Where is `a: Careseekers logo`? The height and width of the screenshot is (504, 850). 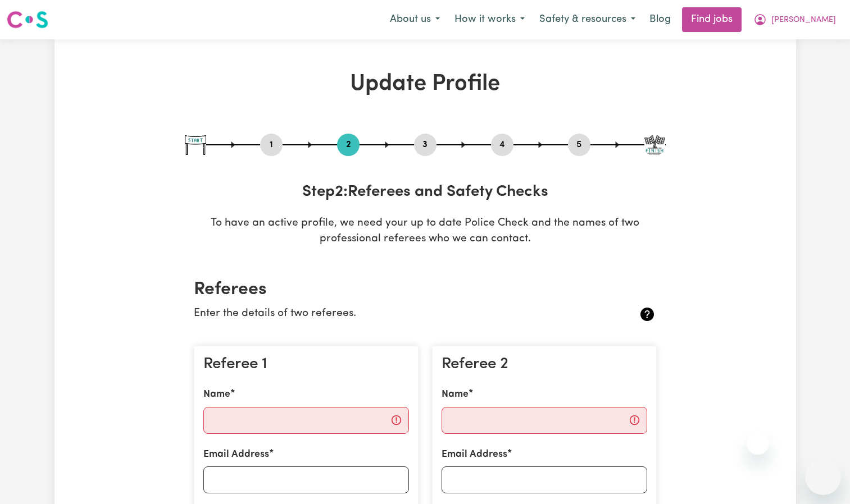 a: Careseekers logo is located at coordinates (28, 20).